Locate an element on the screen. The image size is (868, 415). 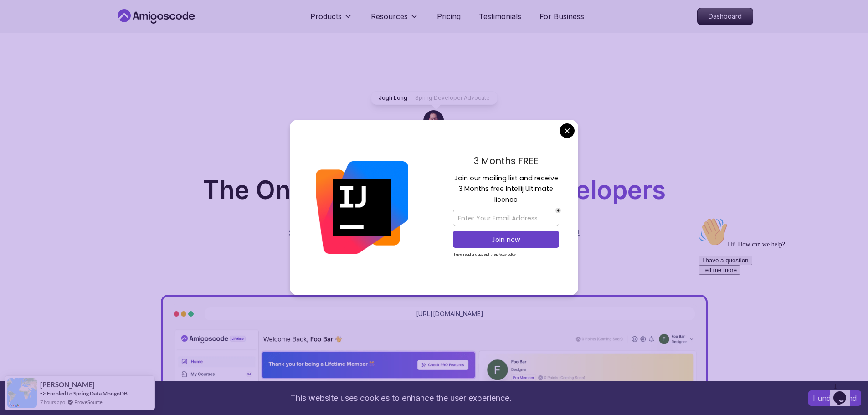
p: For Business is located at coordinates (561, 17).